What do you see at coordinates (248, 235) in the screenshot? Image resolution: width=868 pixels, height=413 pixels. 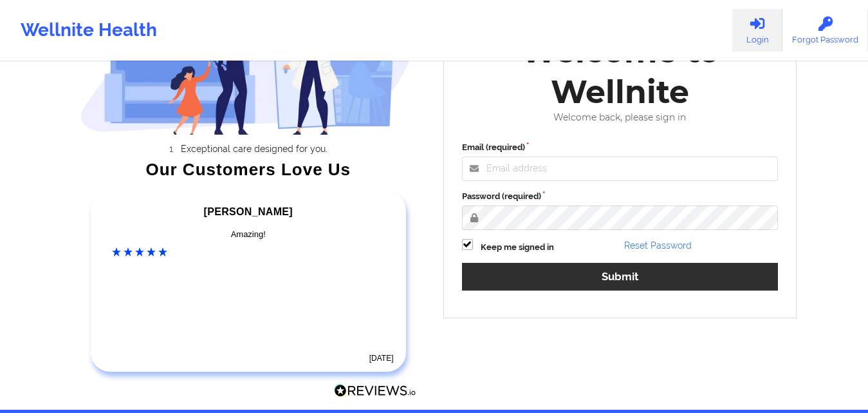 I see `div: Amazing!` at bounding box center [248, 235].